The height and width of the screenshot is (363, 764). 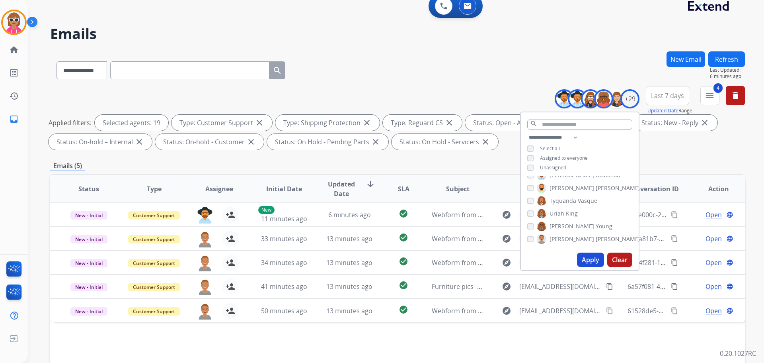 What do you see at coordinates (712, 189) in the screenshot?
I see `th: Action` at bounding box center [712, 189].